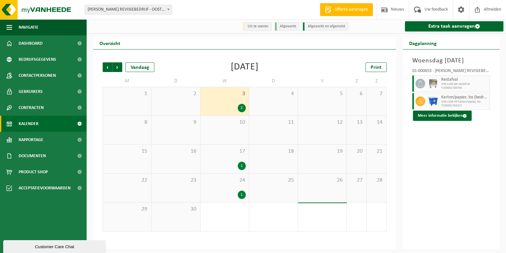 The height and width of the screenshot is (253, 506). What do you see at coordinates (45, 188) in the screenshot?
I see `span: Acceptatievoorwaarden` at bounding box center [45, 188].